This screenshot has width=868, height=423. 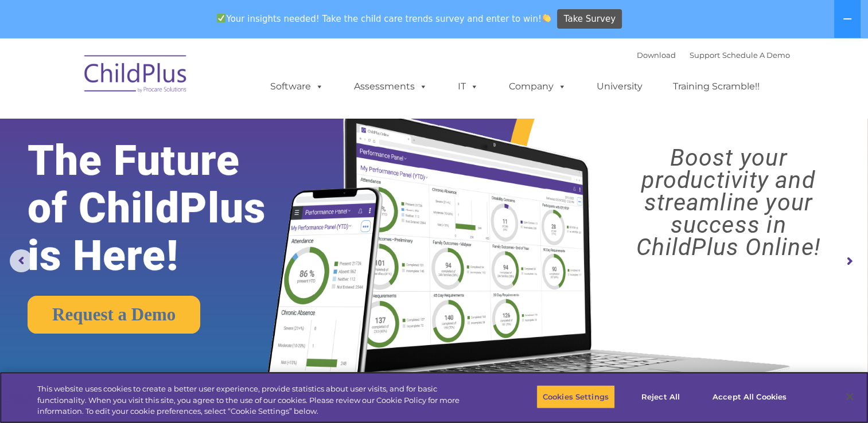 I want to click on a: Take Survey, so click(x=590, y=19).